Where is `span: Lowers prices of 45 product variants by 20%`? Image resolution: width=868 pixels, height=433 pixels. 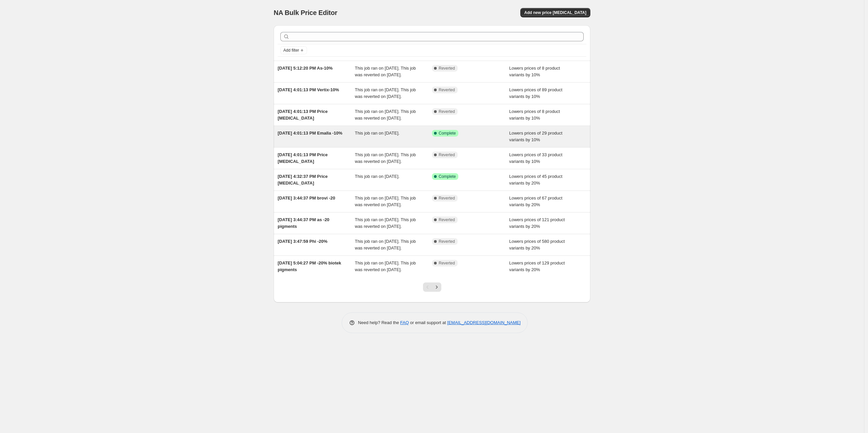 span: Lowers prices of 45 product variants by 20% is located at coordinates (536, 180).